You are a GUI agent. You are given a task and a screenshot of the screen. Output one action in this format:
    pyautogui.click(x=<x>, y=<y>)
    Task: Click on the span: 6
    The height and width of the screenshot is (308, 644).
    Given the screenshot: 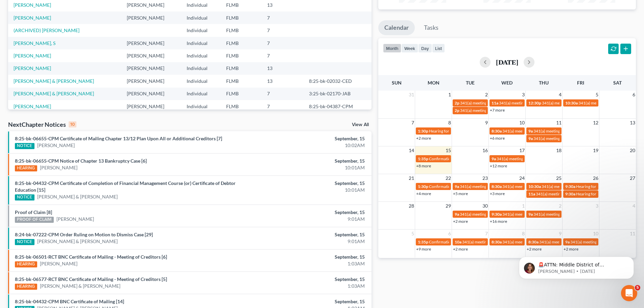 What is the action you would take?
    pyautogui.click(x=634, y=95)
    